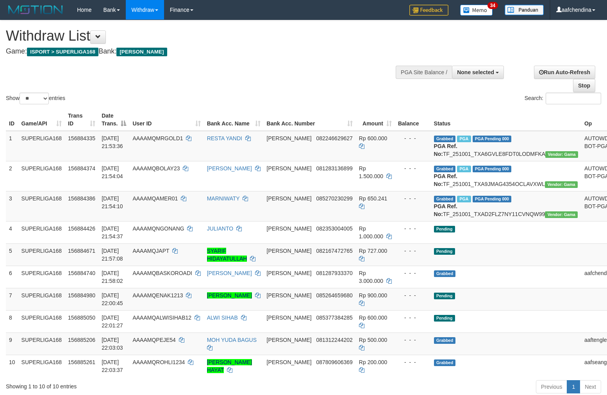 The height and width of the screenshot is (395, 607). I want to click on div: PGA Site Balance /, so click(424, 72).